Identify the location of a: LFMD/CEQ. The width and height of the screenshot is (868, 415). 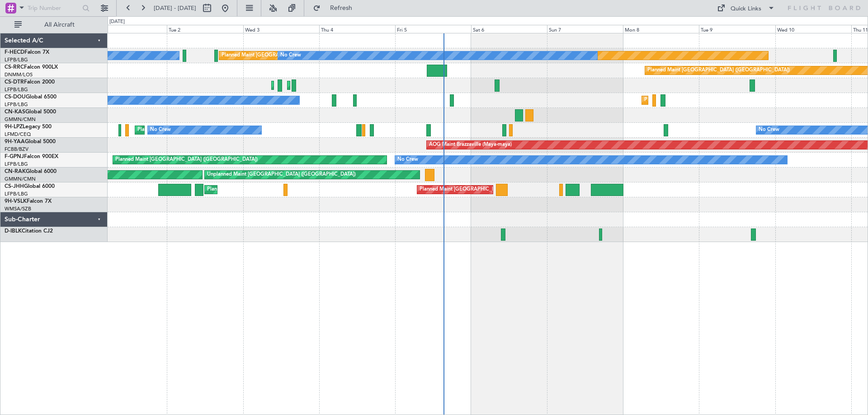
(18, 134).